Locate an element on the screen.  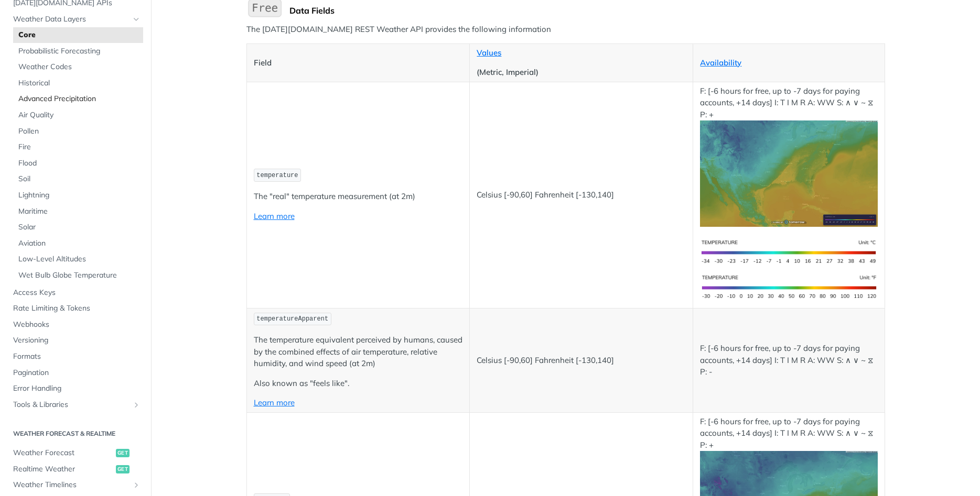
a: Probabilistic Forecasting is located at coordinates (78, 52).